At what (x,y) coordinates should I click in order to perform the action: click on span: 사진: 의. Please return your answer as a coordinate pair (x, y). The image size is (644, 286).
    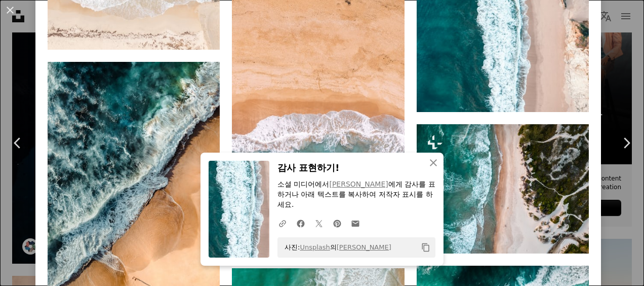
    Looking at the image, I should click on (335, 248).